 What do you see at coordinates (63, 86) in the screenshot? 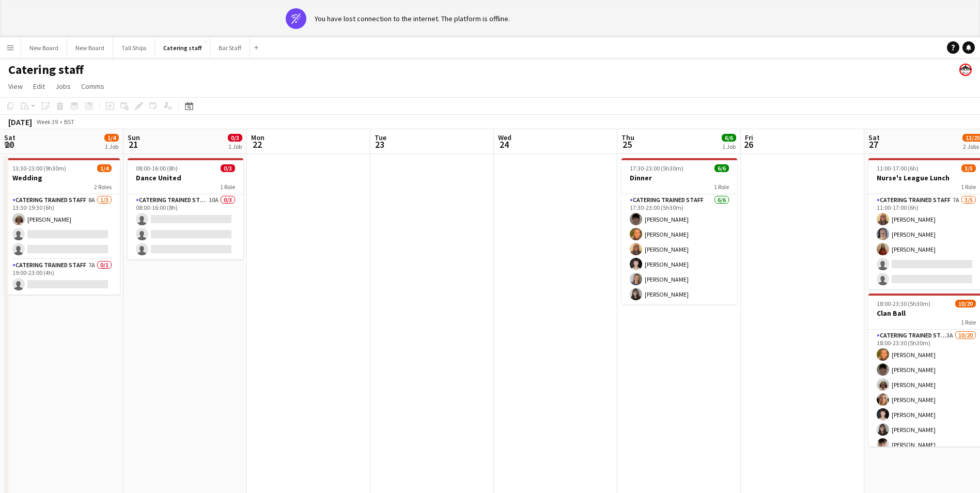
I see `span: Jobs` at bounding box center [63, 86].